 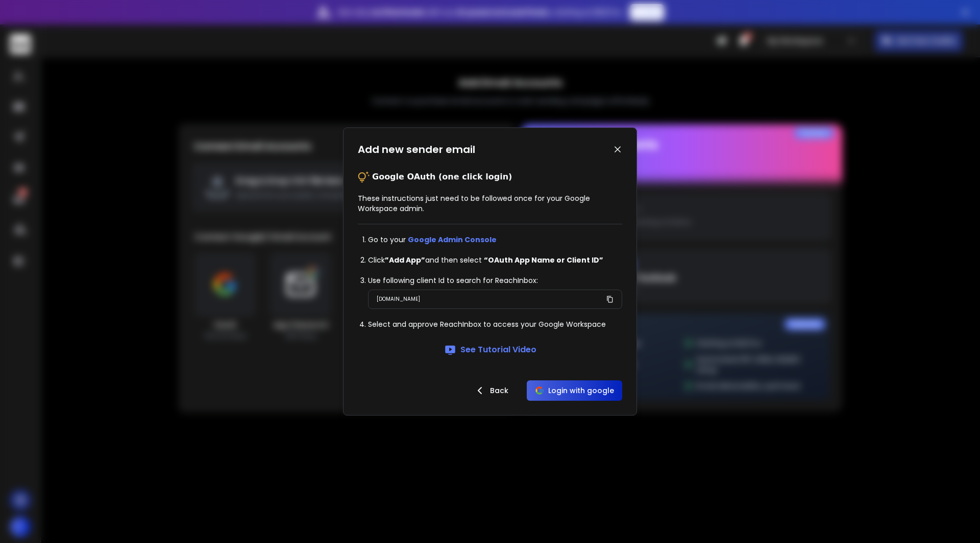 What do you see at coordinates (495, 281) in the screenshot?
I see `li: Use following client Id to search for ReachInbox:` at bounding box center [495, 281].